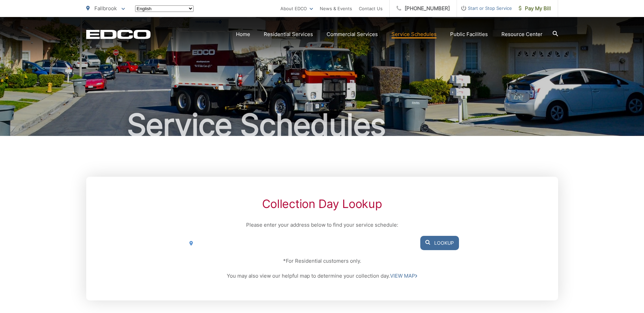 This screenshot has height=313, width=644. What do you see at coordinates (322, 204) in the screenshot?
I see `h2: Collection Day Lookup` at bounding box center [322, 204].